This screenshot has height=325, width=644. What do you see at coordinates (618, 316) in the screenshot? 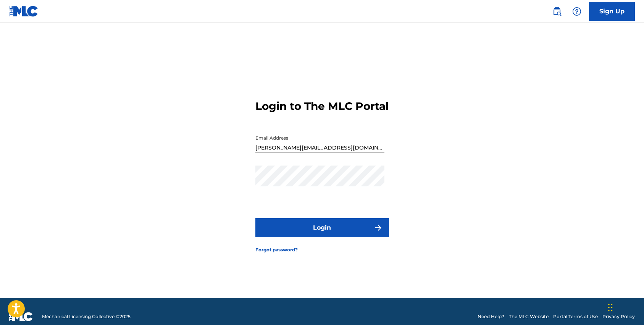
I see `a: Privacy Policy` at bounding box center [618, 316].